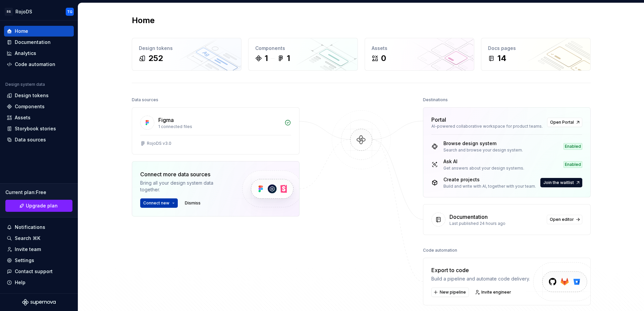 Image resolution: width=644 pixels, height=311 pixels. I want to click on button: Notifications, so click(39, 228).